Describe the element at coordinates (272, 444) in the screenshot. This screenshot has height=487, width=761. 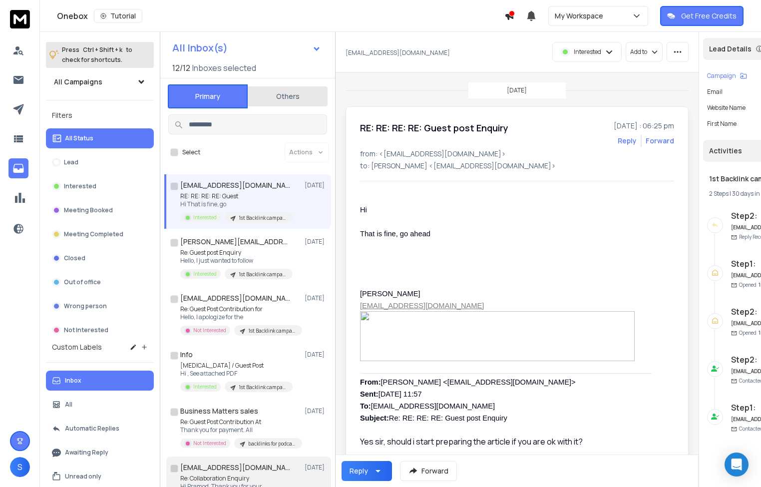
I see `p: backlinks for podcasts` at that location.